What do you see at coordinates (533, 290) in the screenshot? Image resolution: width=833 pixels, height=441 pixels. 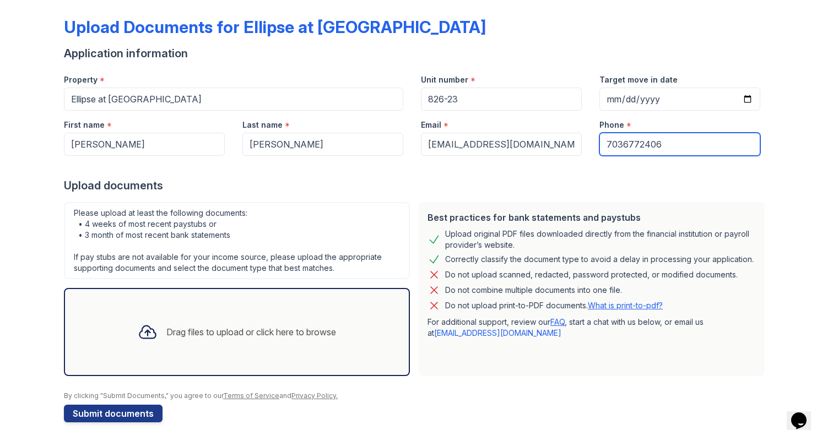 I see `div: Do not combine multiple documents into one file.` at bounding box center [533, 290].